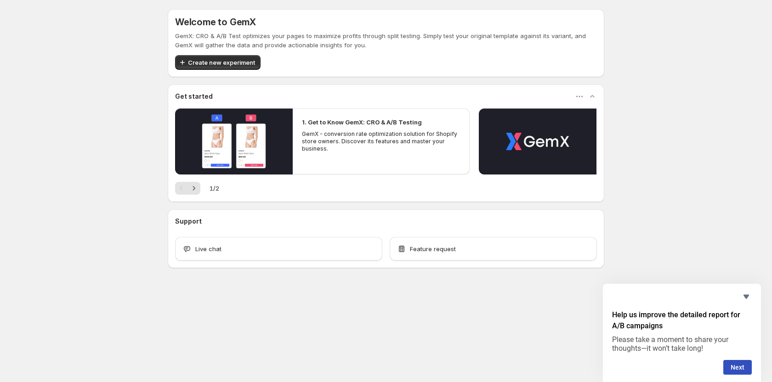 The width and height of the screenshot is (772, 382). What do you see at coordinates (682, 321) in the screenshot?
I see `h2: Help us improve the detailed report for A/B campaigns` at bounding box center [682, 321].